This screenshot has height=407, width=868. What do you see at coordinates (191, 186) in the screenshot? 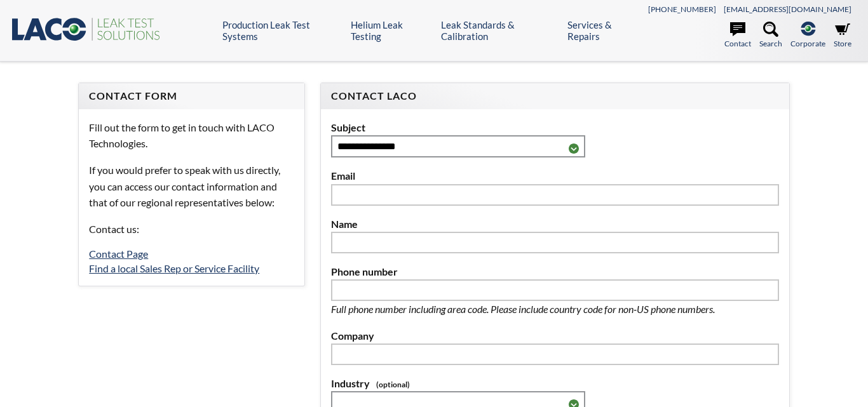
I see `p: If you would prefer to speak with us directly, you can access our contact information and that of...` at bounding box center [191, 186].